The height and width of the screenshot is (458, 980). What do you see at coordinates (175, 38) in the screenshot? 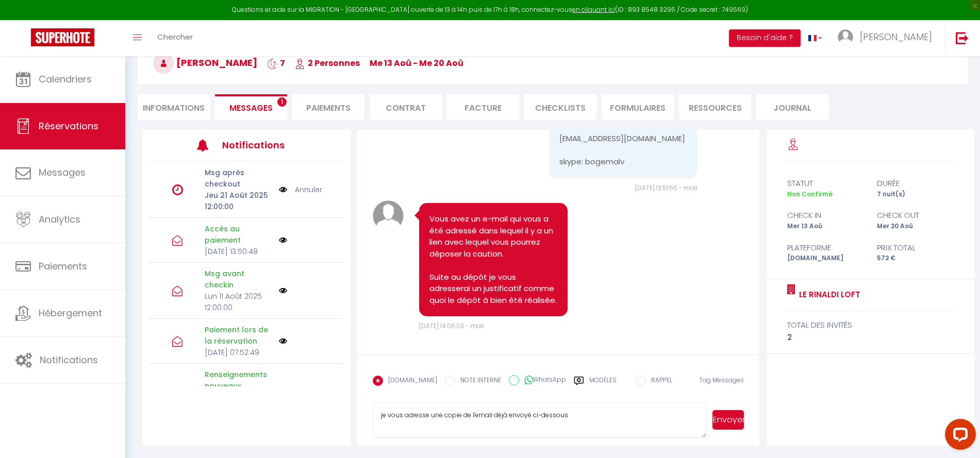
I see `a: Chercher` at bounding box center [175, 38].